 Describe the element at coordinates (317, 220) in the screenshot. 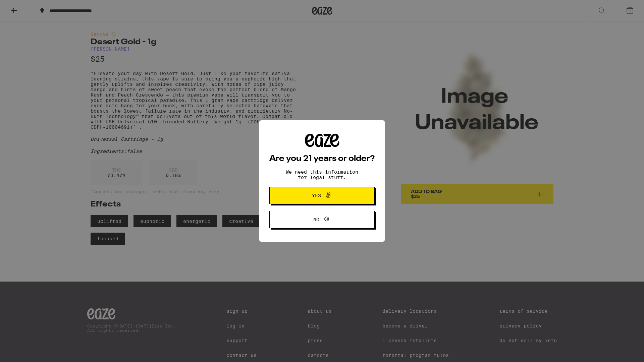

I see `span: No` at that location.